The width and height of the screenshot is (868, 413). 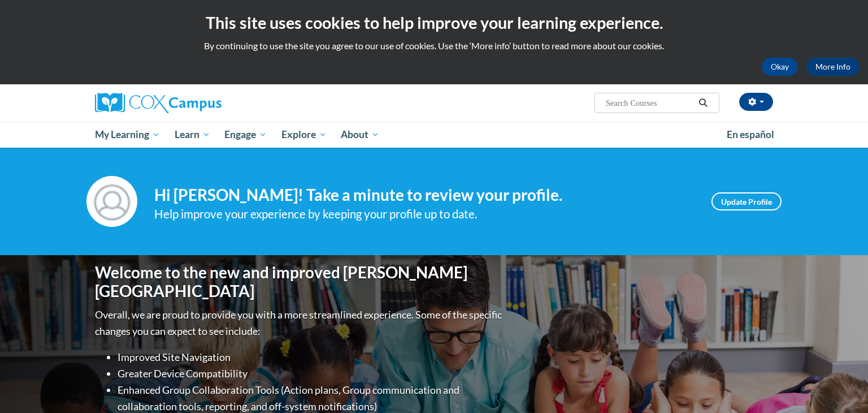 I want to click on a: En español, so click(x=751, y=135).